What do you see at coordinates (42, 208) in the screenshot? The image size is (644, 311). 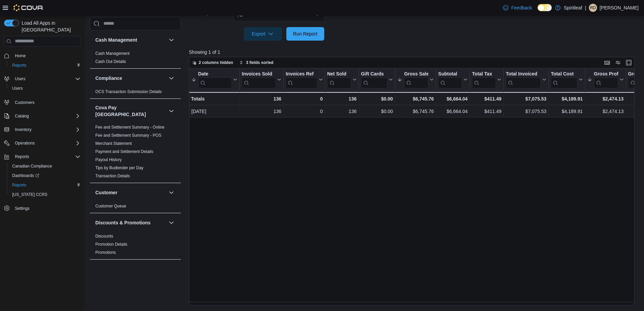 I see `button: Settings` at bounding box center [42, 208].